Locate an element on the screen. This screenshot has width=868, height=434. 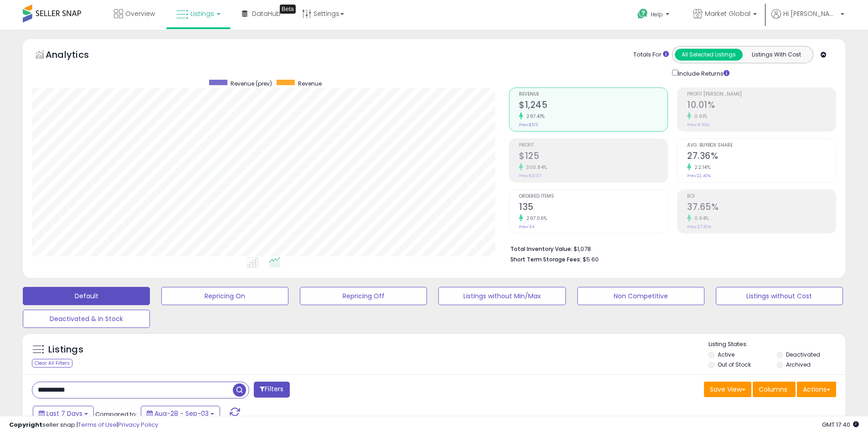
span: 2025-09-12 17:40 GMT is located at coordinates (840, 425).